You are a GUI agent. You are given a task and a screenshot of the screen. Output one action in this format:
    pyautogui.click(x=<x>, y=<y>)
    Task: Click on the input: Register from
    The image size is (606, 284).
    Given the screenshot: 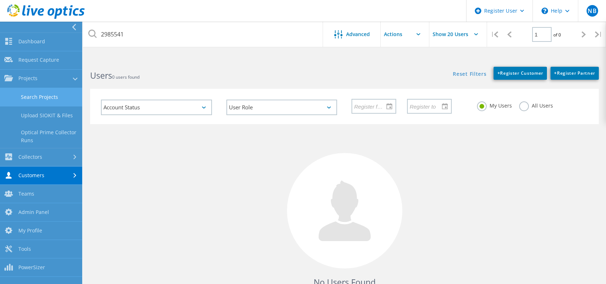 What is the action you would take?
    pyautogui.click(x=371, y=106)
    